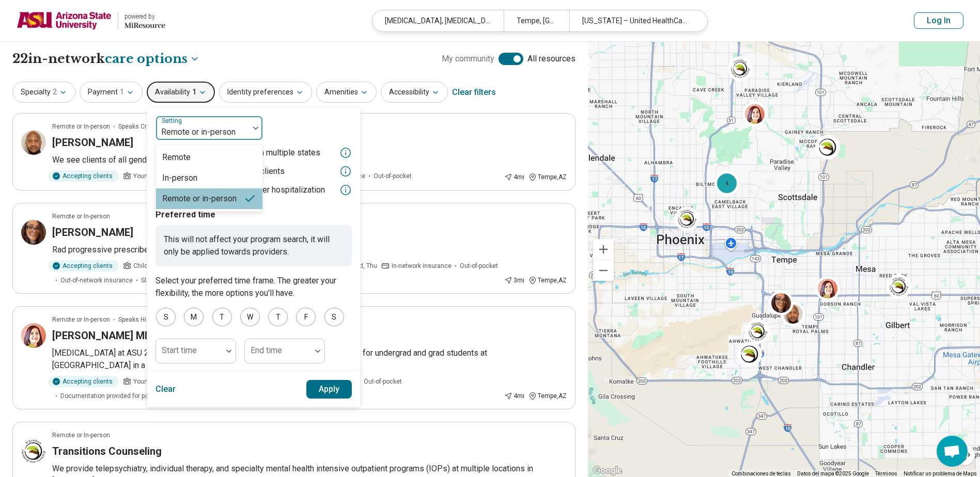 The height and width of the screenshot is (477, 980). What do you see at coordinates (414, 92) in the screenshot?
I see `button: Accessibility` at bounding box center [414, 92].